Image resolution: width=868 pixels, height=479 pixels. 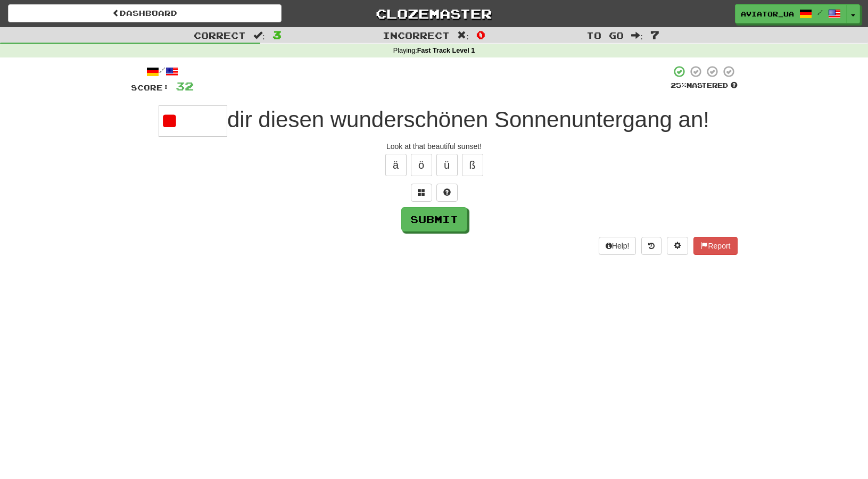 What do you see at coordinates (651, 245) in the screenshot?
I see `button: Round history (alt+y)` at bounding box center [651, 245].